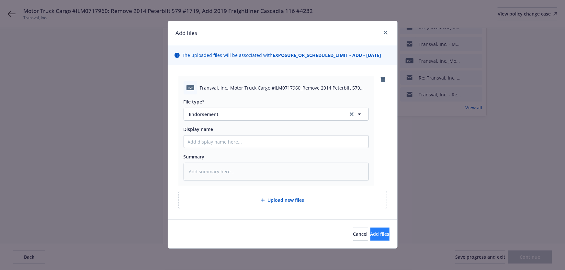  I want to click on span: Upload new files, so click(285, 200).